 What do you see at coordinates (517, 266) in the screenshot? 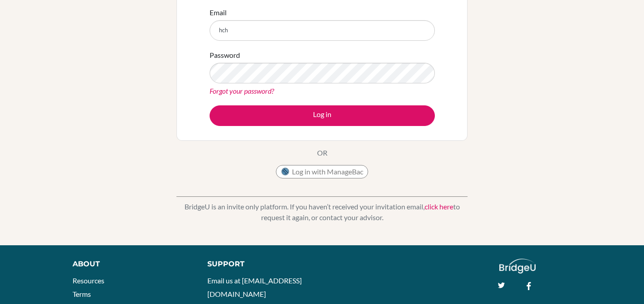
I see `img: logo_white@2x-f4f0deed5e89b7ecb1c2cc34c3e3d731f90f0f143d5ea2071677605dd97b5244.png` at bounding box center [517, 266].